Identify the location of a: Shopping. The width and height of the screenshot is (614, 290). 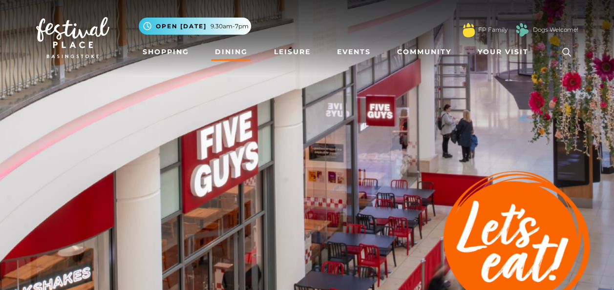
(166, 52).